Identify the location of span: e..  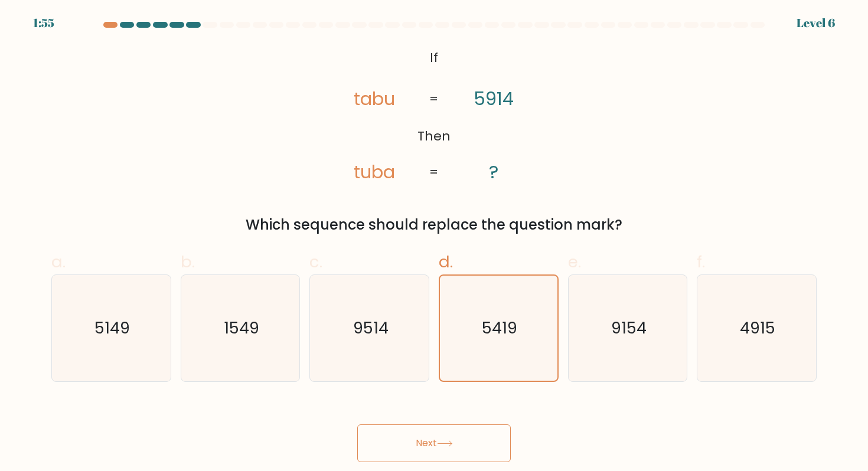
(575, 261).